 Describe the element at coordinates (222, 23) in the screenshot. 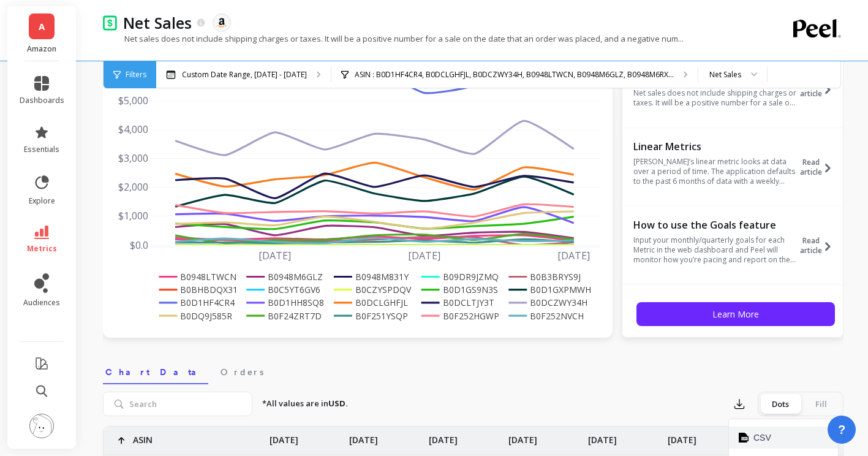

I see `img: api.amazon.svg` at that location.